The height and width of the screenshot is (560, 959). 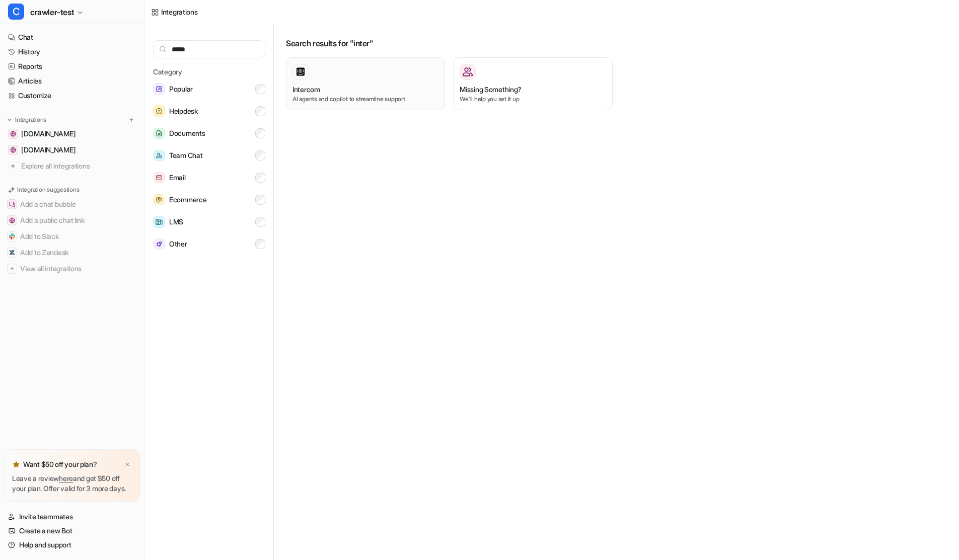 I want to click on img: menu_add.svg, so click(x=131, y=120).